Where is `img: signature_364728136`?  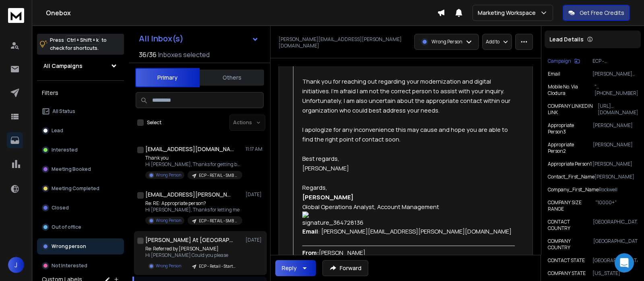
img: signature_364728136 is located at coordinates (335, 219).